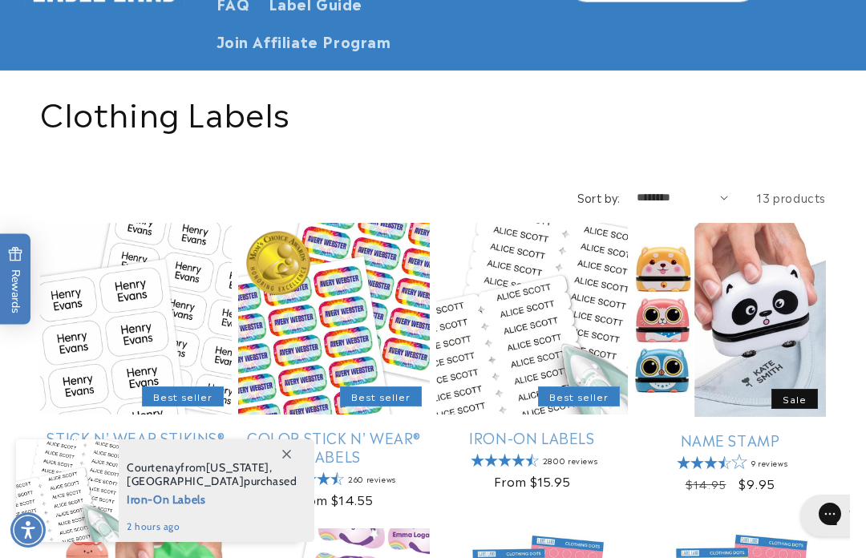 This screenshot has width=866, height=558. Describe the element at coordinates (791, 197) in the screenshot. I see `span: 13 products` at that location.